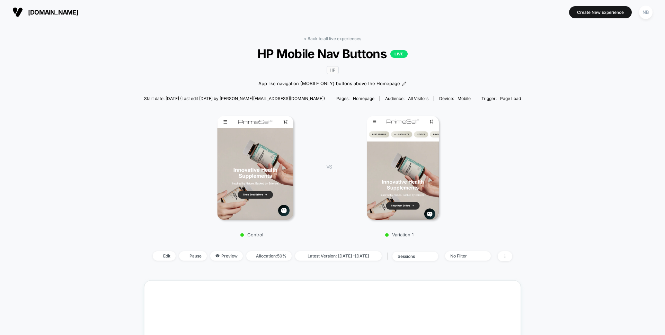  I want to click on span: Pause, so click(193, 256).